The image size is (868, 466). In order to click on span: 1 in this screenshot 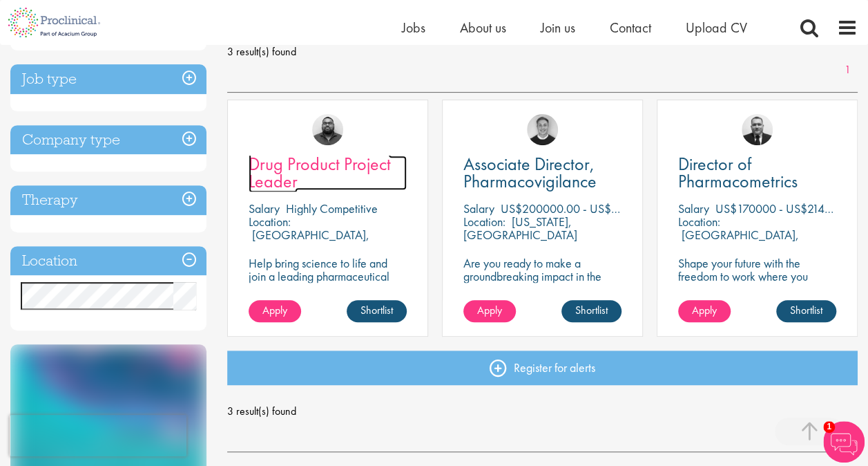, I will do `click(828, 426)`.